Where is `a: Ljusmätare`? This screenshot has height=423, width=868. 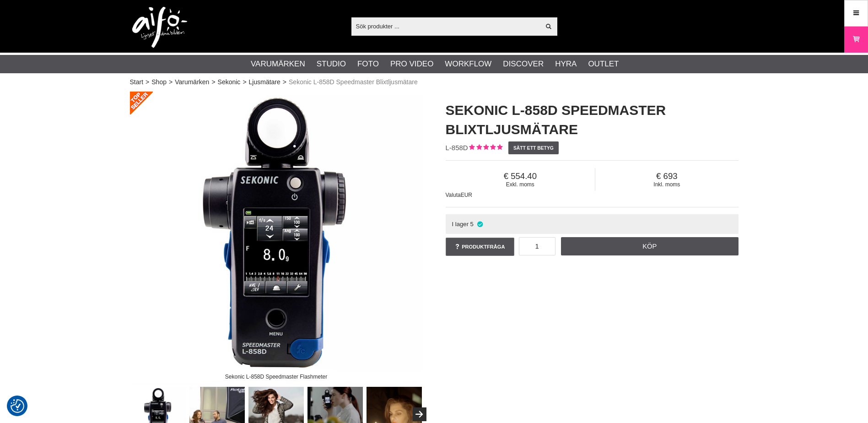 a: Ljusmätare is located at coordinates (264, 82).